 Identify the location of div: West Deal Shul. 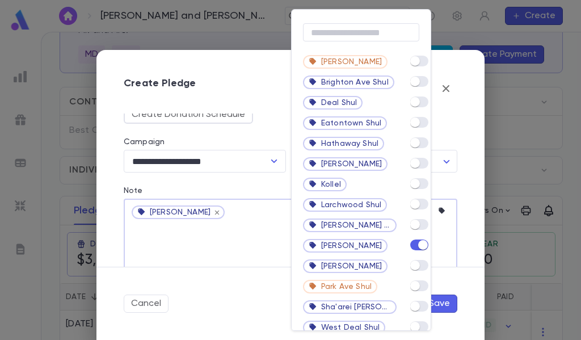
(344, 327).